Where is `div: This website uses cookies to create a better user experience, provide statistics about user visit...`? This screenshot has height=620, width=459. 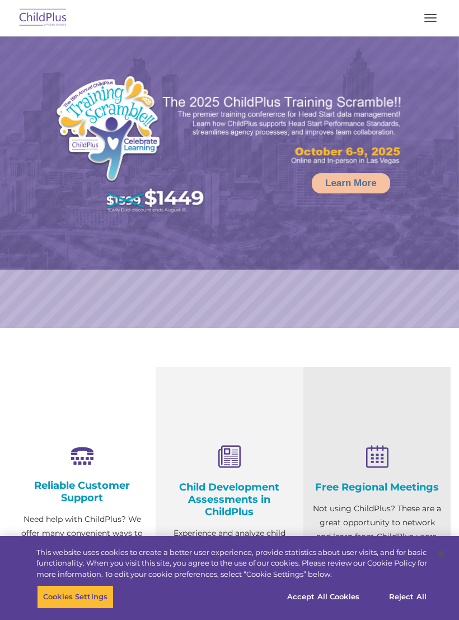 div: This website uses cookies to create a better user experience, provide statistics about user visit... is located at coordinates (232, 563).